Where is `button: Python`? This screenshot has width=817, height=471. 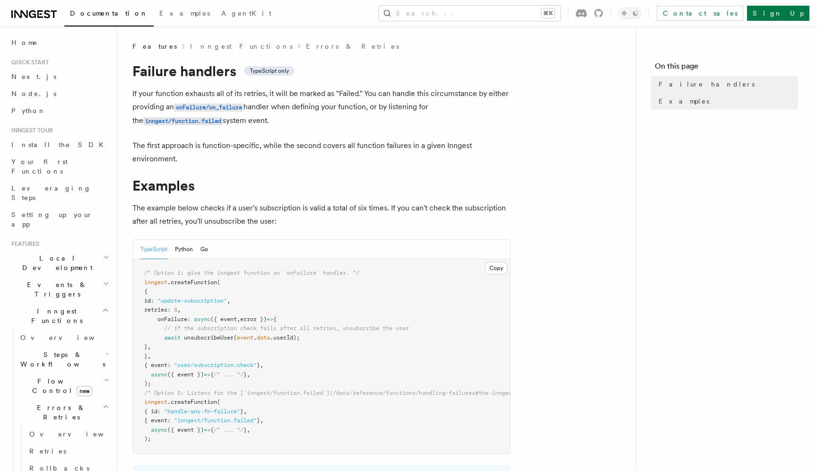
button: Python is located at coordinates (184, 249).